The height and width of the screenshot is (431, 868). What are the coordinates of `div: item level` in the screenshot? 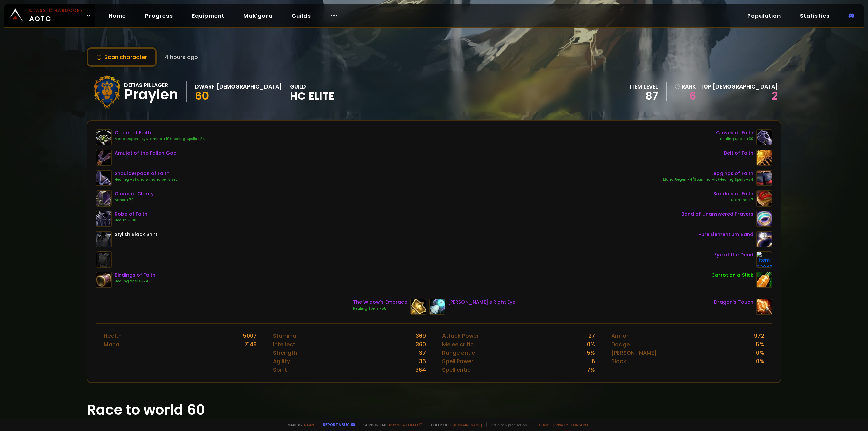 It's located at (644, 87).